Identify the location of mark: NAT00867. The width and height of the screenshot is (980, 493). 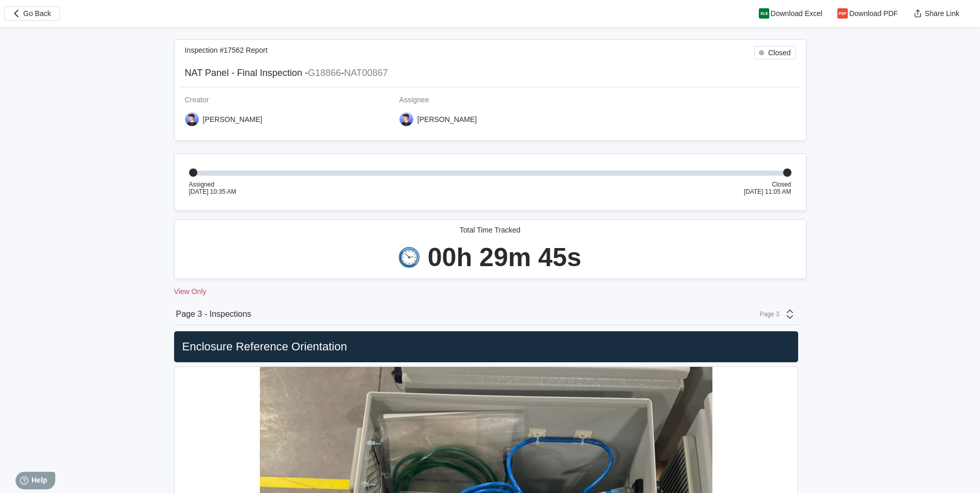
(365, 73).